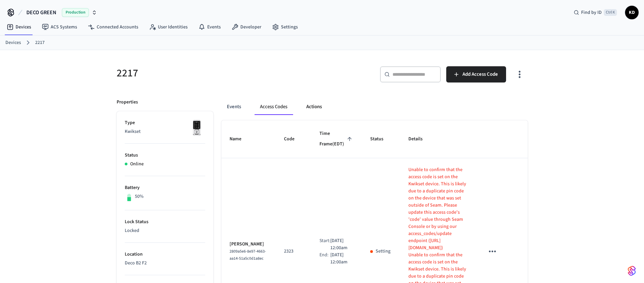 This screenshot has width=644, height=283. I want to click on p: 2323, so click(294, 252).